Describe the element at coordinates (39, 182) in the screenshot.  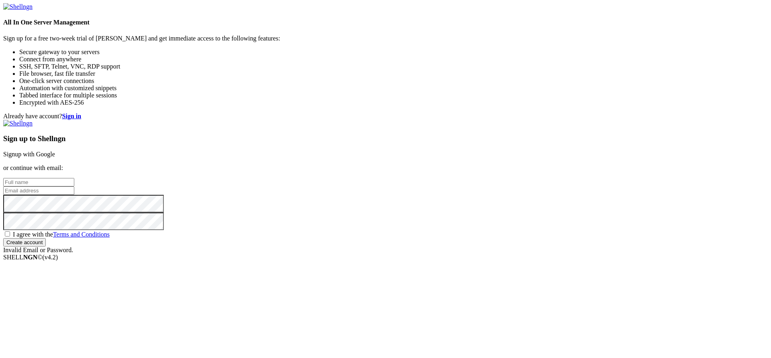
I see `input: Full name` at that location.